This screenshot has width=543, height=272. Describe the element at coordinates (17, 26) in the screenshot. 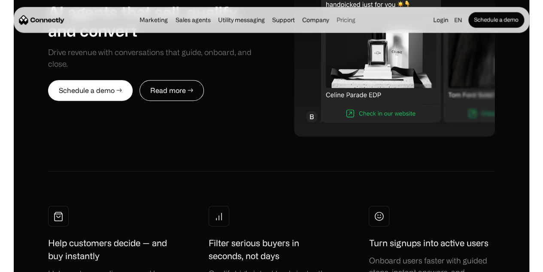

I see `img: website_grey.svg` at that location.